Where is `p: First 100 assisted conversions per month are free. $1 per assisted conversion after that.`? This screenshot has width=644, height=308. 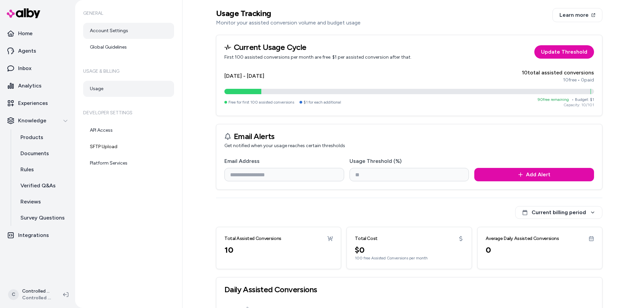 p: First 100 assisted conversions per month are free. $1 per assisted conversion after that. is located at coordinates (318, 58).